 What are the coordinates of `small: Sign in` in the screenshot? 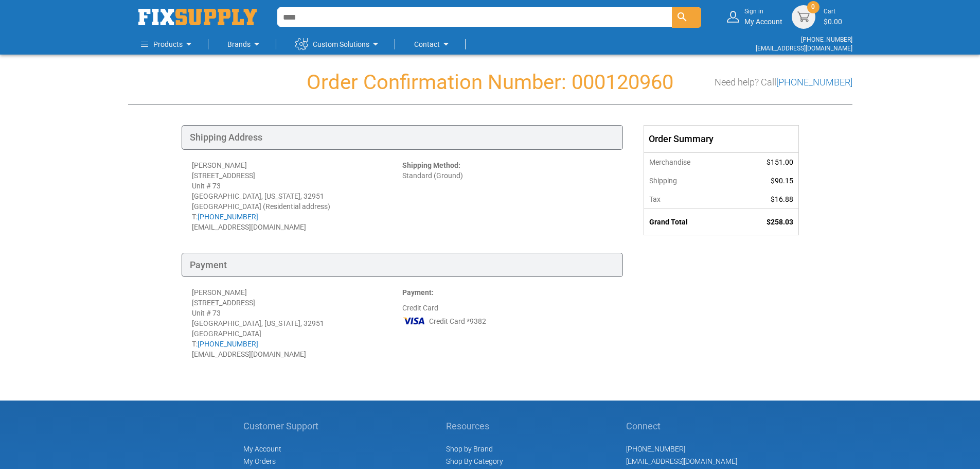 It's located at (764, 12).